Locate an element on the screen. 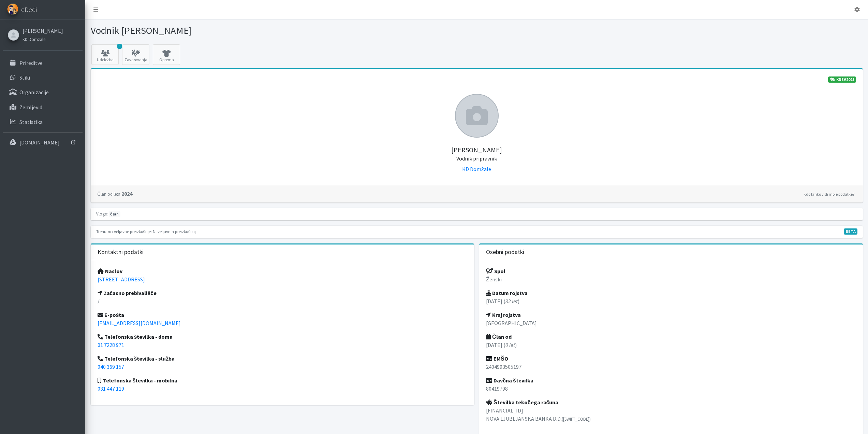 The height and width of the screenshot is (434, 868). h3: Kontaktni podatki is located at coordinates (120, 252).